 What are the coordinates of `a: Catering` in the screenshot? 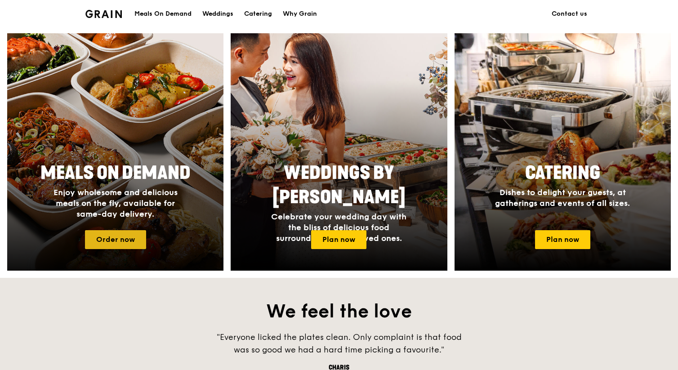 It's located at (258, 14).